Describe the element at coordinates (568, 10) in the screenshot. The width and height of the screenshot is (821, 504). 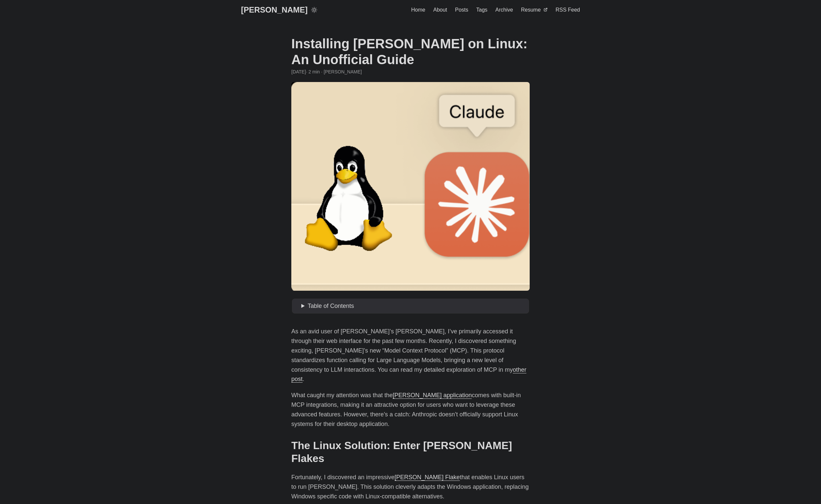
I see `span: RSS Feed` at that location.